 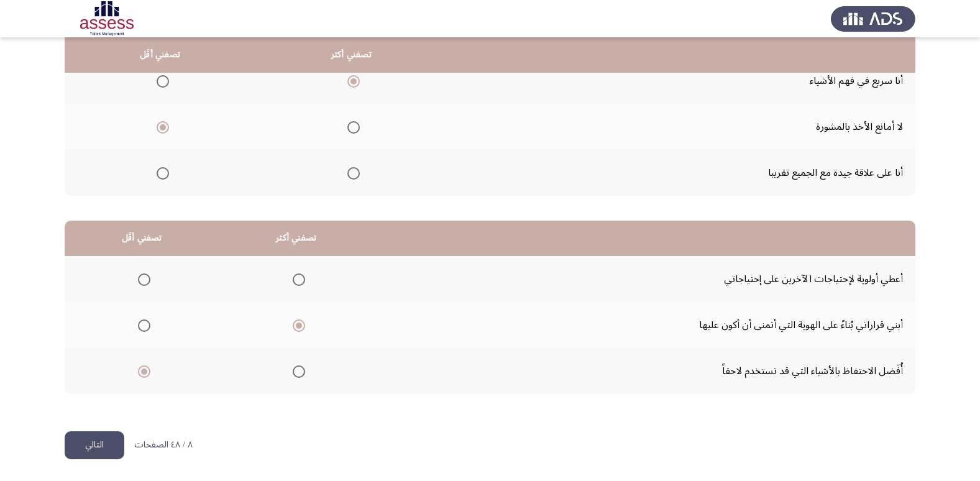 I want to click on td: أنا سريع في فهم الأشياء, so click(x=681, y=81).